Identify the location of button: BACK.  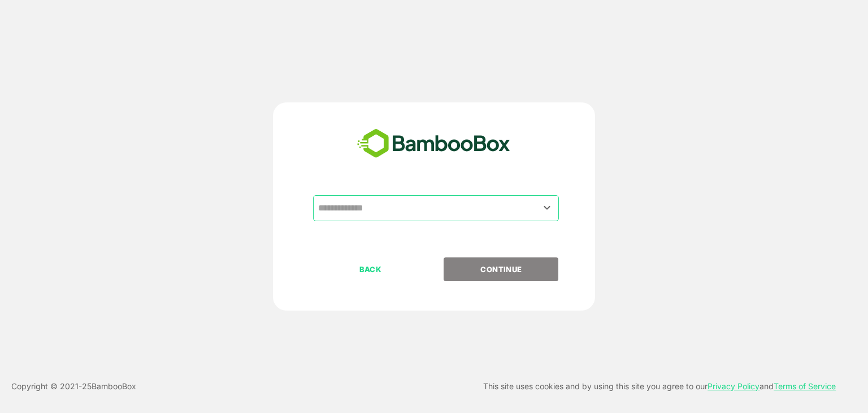
(370, 269).